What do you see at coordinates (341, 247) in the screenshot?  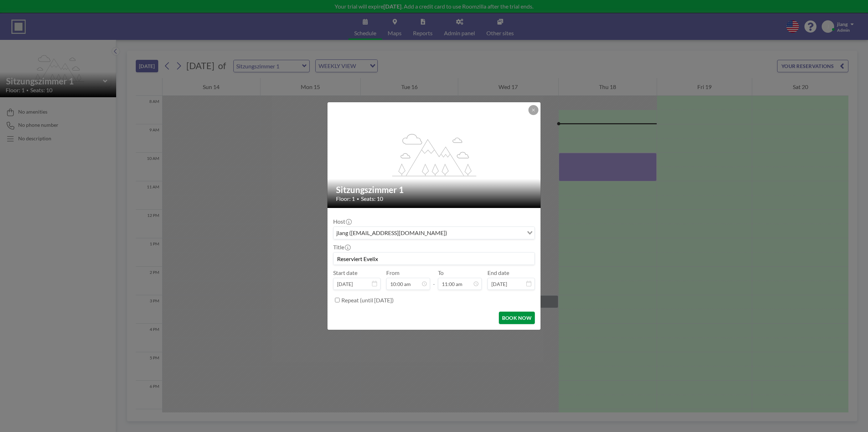 I see `label: Title` at bounding box center [341, 247].